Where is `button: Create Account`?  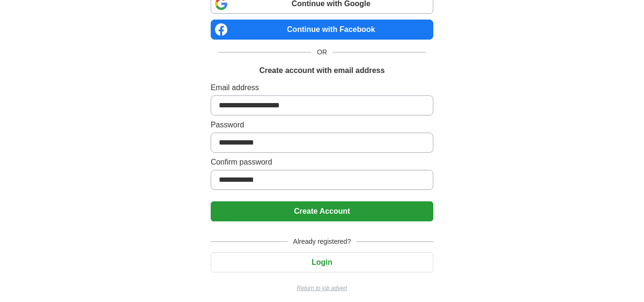 button: Create Account is located at coordinates (322, 211).